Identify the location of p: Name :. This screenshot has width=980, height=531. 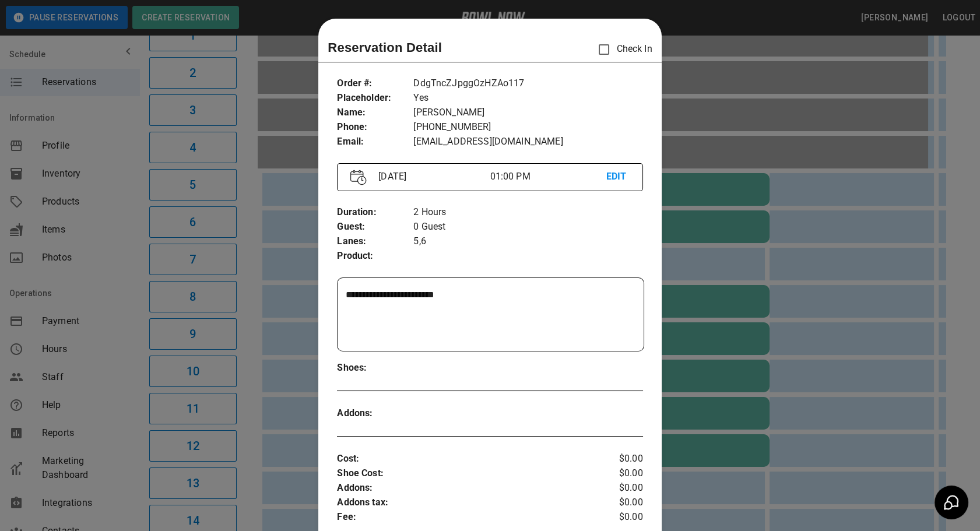
(375, 112).